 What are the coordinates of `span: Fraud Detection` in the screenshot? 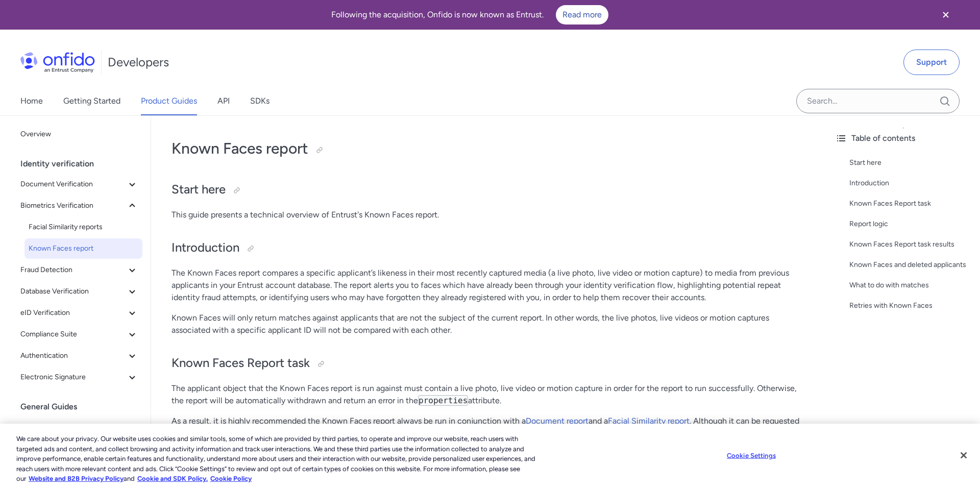 It's located at (73, 270).